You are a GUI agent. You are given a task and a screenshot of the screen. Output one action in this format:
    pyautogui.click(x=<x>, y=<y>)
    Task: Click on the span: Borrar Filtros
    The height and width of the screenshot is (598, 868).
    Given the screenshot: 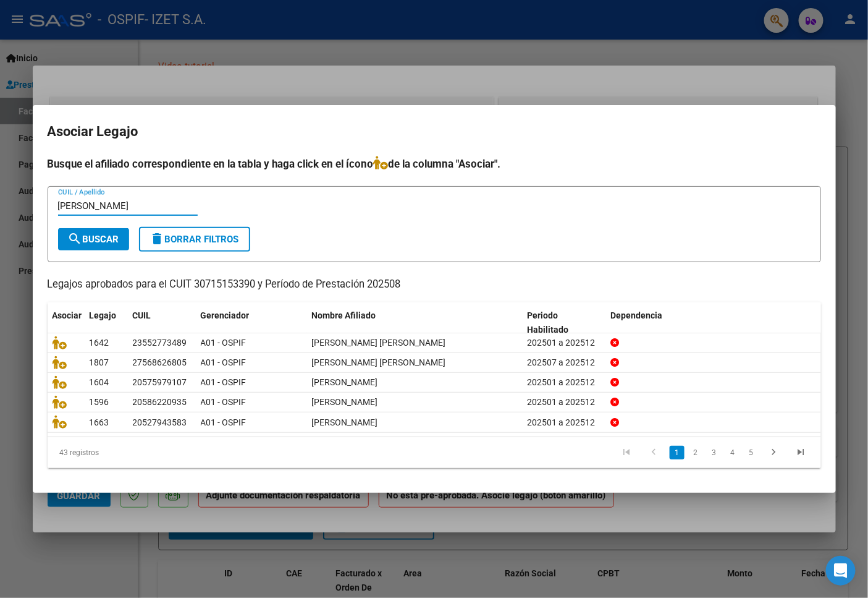 What is the action you would take?
    pyautogui.click(x=195, y=239)
    